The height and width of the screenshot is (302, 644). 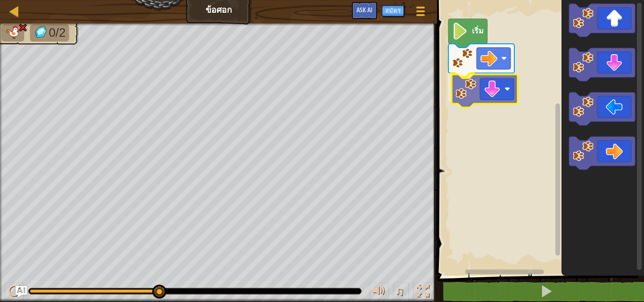 I want to click on button: สมัคร, so click(x=393, y=11).